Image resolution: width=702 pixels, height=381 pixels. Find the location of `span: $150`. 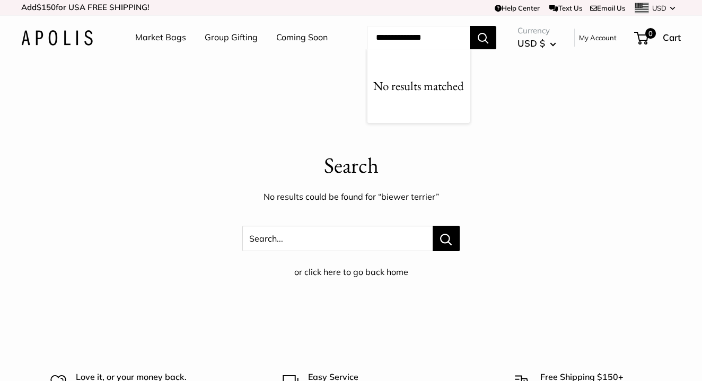

span: $150 is located at coordinates (46, 7).